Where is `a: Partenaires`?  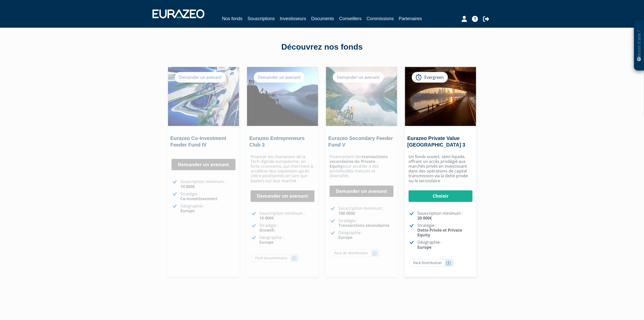
a: Partenaires is located at coordinates (410, 19).